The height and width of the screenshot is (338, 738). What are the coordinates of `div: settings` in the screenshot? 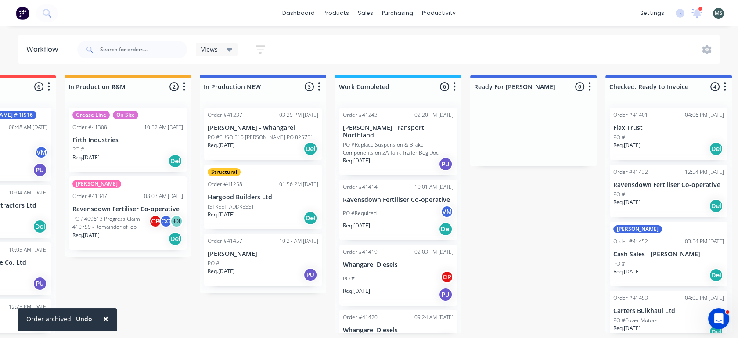 It's located at (652, 13).